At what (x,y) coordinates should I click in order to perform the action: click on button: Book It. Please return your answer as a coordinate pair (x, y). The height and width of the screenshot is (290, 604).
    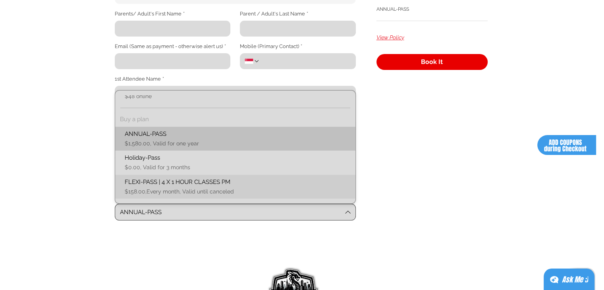
    Looking at the image, I should click on (432, 62).